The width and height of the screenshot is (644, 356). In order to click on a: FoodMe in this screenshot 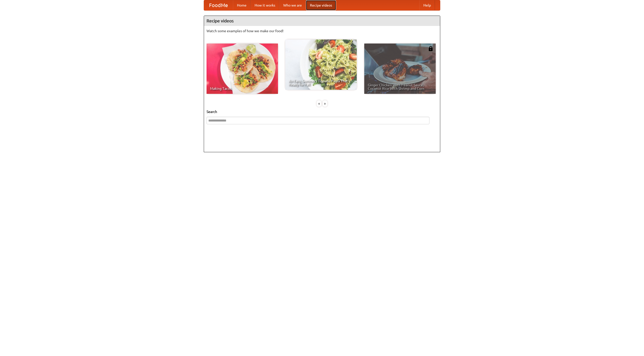, I will do `click(218, 5)`.